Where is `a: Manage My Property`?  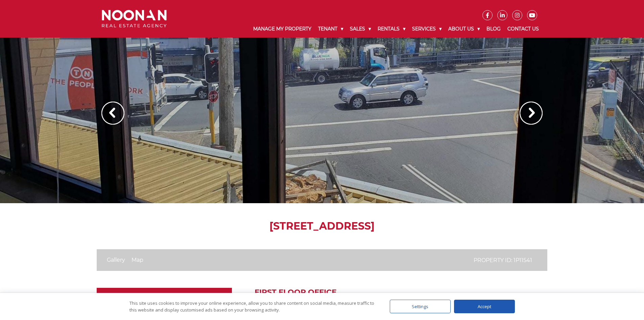
a: Manage My Property is located at coordinates (282, 29).